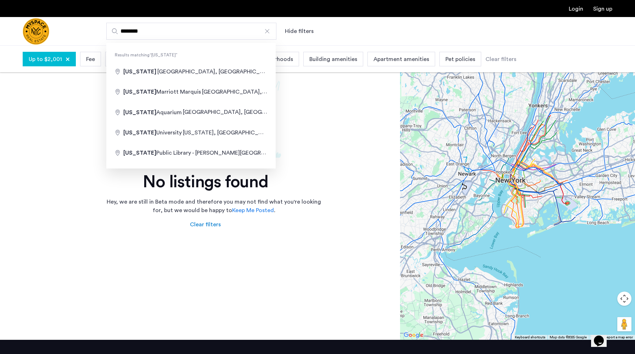 The image size is (635, 354). Describe the element at coordinates (36, 31) in the screenshot. I see `a: Cazamio Logo` at that location.